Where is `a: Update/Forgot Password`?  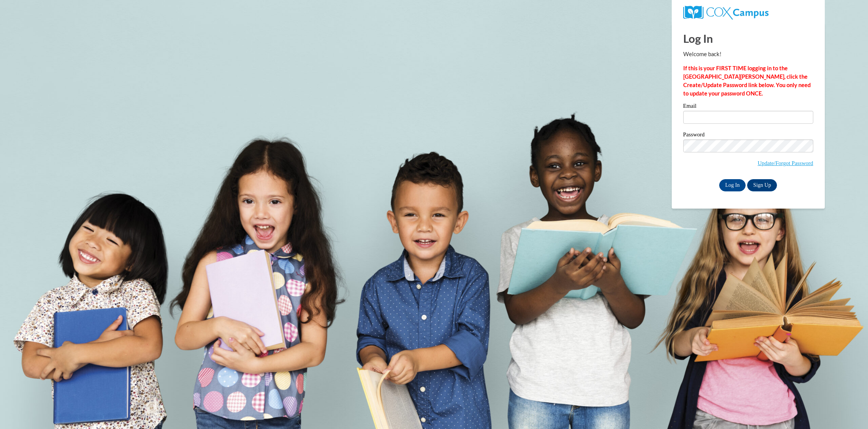 a: Update/Forgot Password is located at coordinates (785, 163).